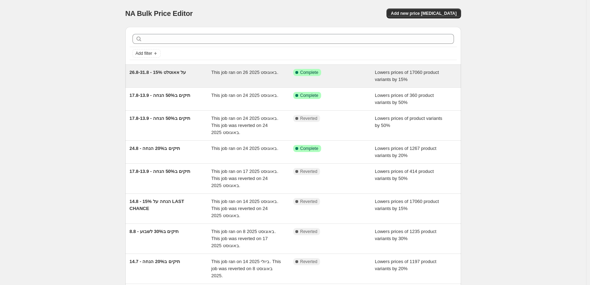 The image size is (590, 285). Describe the element at coordinates (147, 53) in the screenshot. I see `button: Add filter` at that location.